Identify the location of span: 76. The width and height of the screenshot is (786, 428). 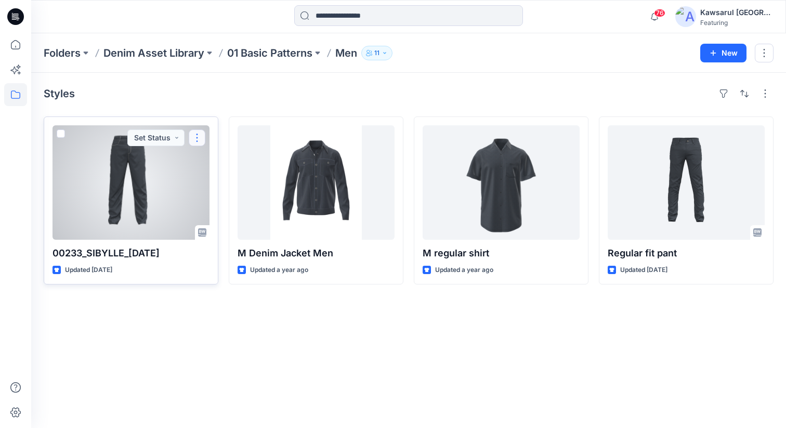
(659, 13).